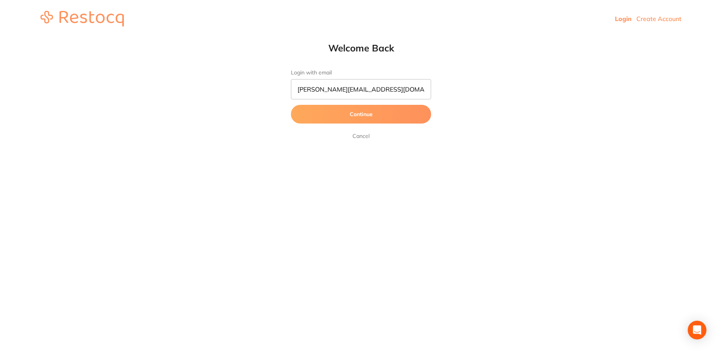  I want to click on label: Login with email, so click(361, 72).